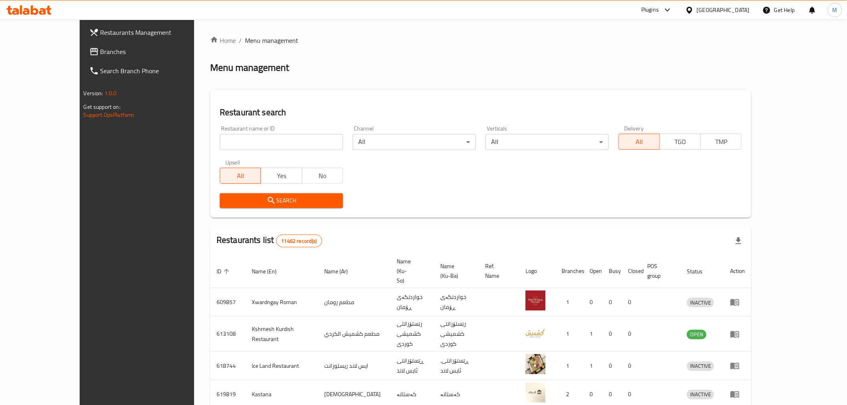 The height and width of the screenshot is (405, 847). What do you see at coordinates (232, 162) in the screenshot?
I see `label: Upsell` at bounding box center [232, 162].